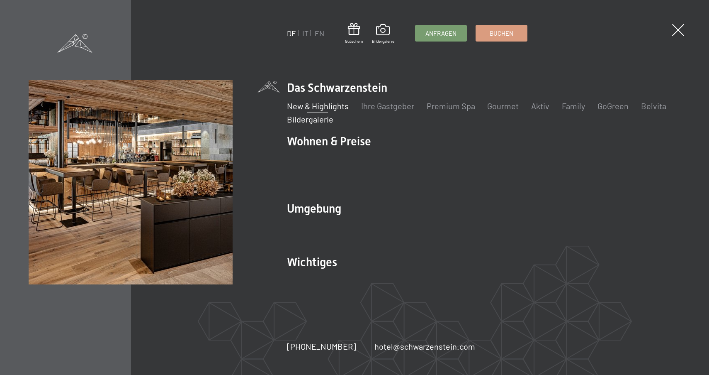 This screenshot has width=709, height=375. I want to click on a: Anfragen, so click(441, 33).